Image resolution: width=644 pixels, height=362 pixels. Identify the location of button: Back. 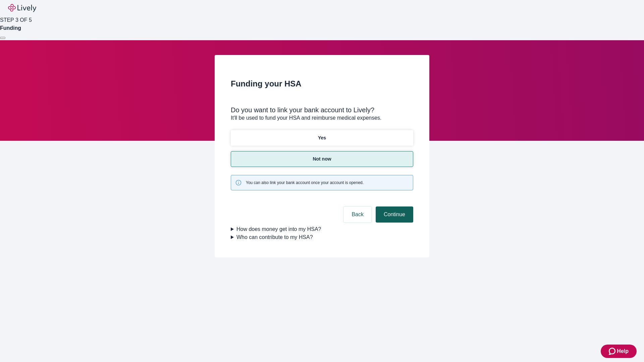
(357, 214).